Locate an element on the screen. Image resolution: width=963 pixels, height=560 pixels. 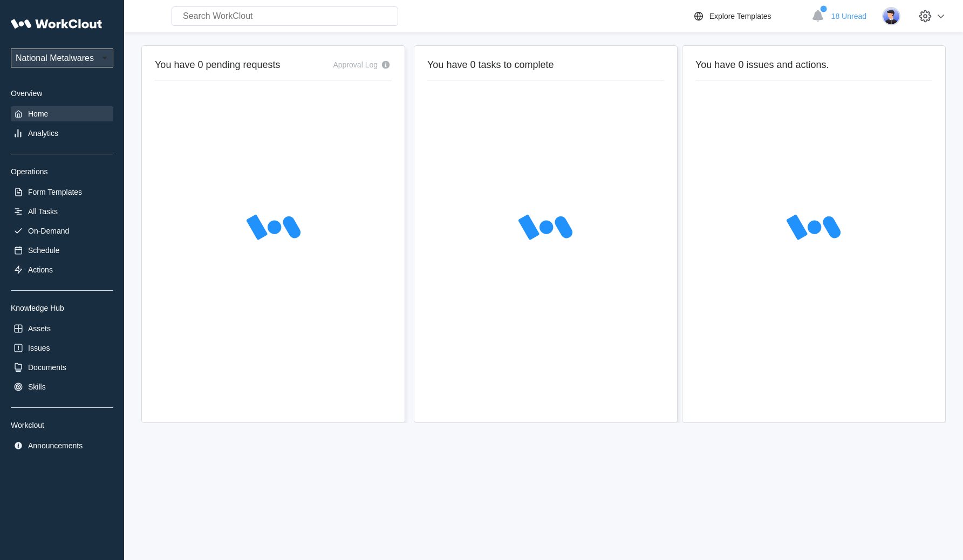
input: Search WorkClout is located at coordinates (285, 16).